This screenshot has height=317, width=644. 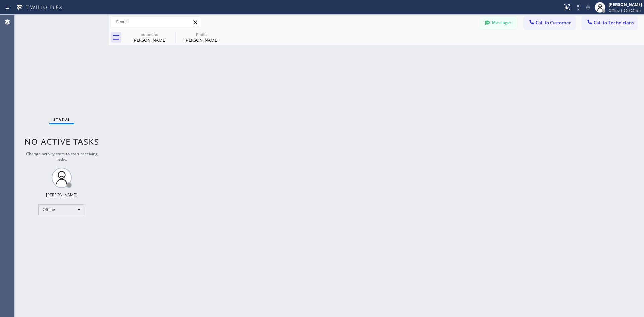 I want to click on button: Call to Technicians, so click(x=609, y=23).